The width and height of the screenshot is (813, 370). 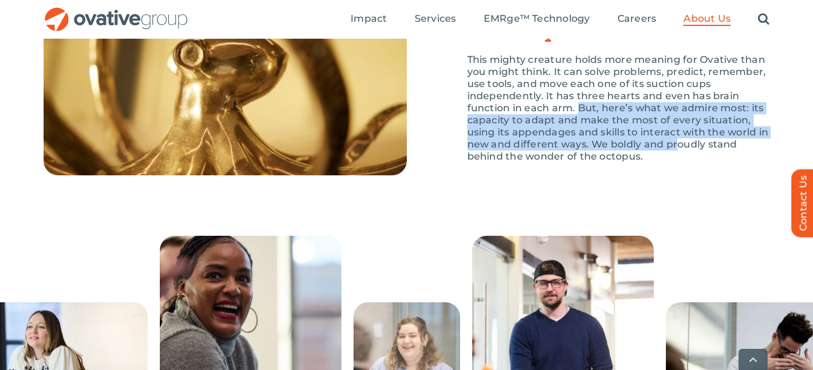 I want to click on span: Careers, so click(x=637, y=19).